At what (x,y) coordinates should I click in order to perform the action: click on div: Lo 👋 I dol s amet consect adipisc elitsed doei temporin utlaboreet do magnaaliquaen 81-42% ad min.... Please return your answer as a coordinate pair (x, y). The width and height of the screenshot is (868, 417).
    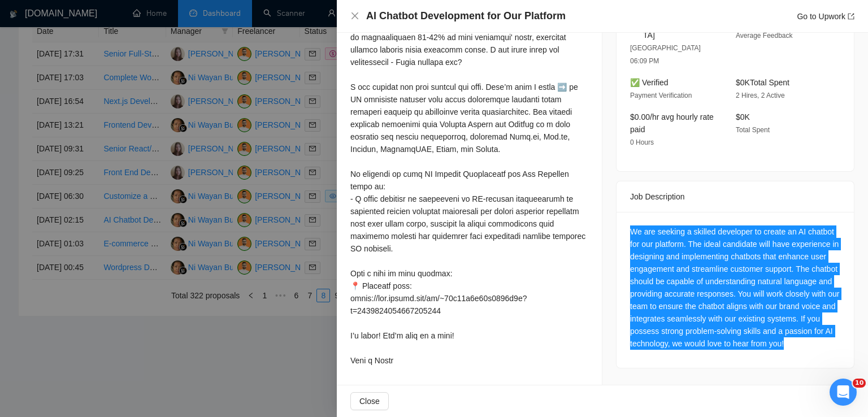
    Looking at the image, I should click on (469, 193).